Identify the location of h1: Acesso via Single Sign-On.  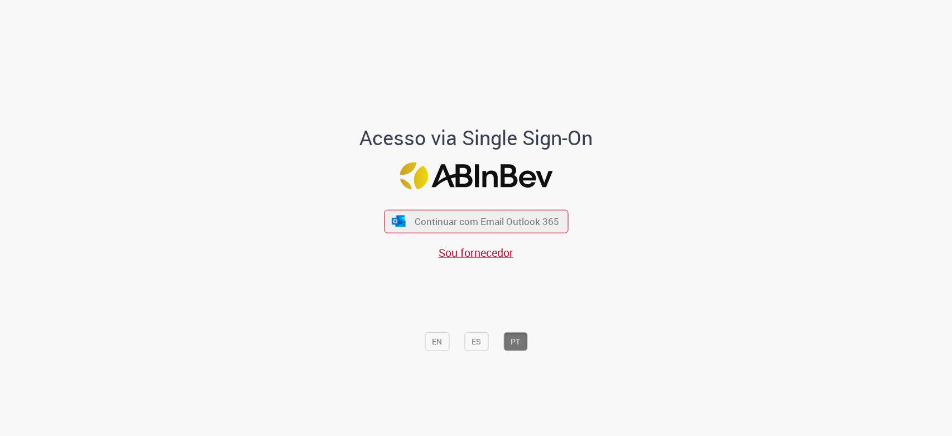
(476, 138).